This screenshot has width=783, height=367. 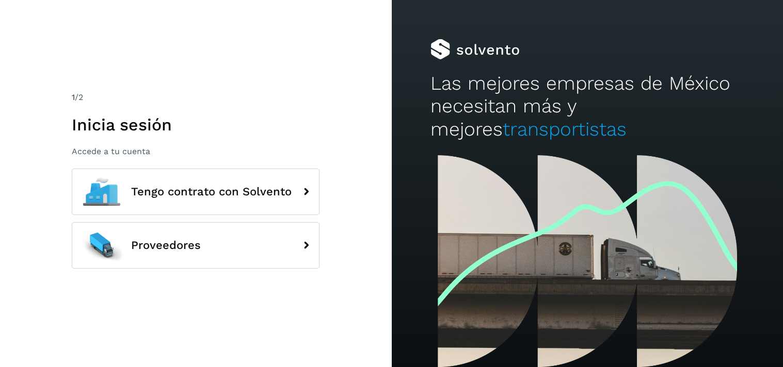 What do you see at coordinates (196, 97) in the screenshot?
I see `div: /2` at bounding box center [196, 97].